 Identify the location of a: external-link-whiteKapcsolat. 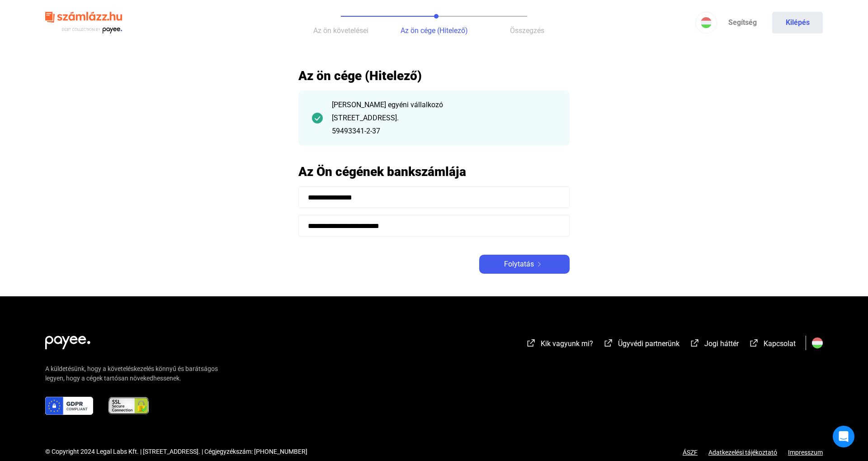
(772, 345).